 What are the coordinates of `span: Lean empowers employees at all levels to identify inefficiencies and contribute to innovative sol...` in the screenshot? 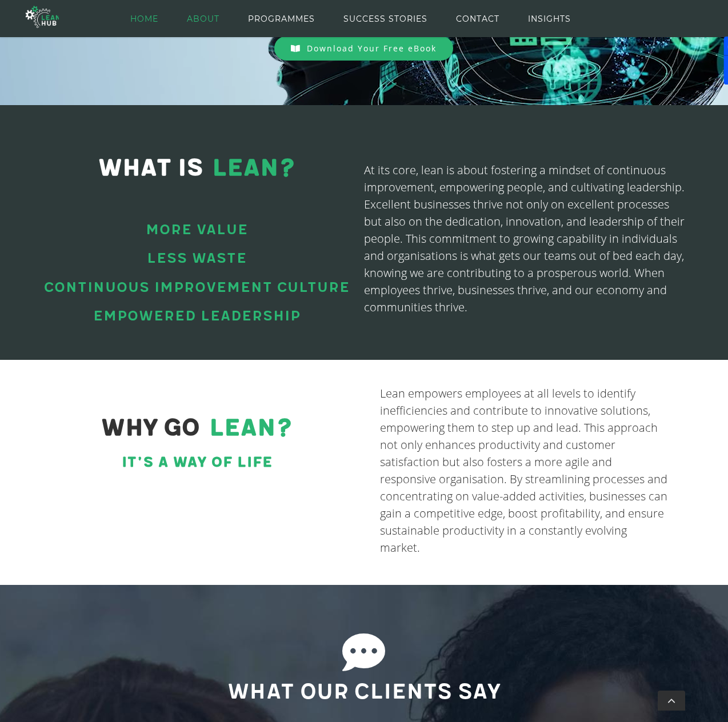 It's located at (523, 470).